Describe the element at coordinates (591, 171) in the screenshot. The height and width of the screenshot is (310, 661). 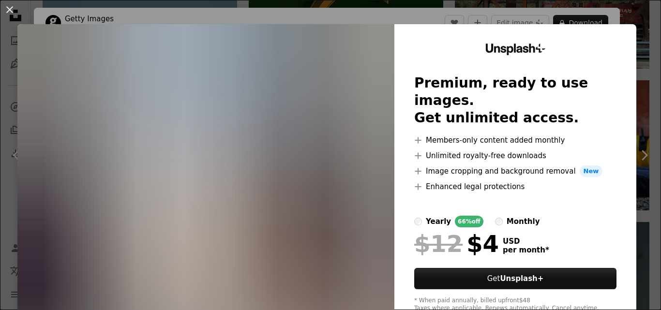
I see `span: New` at that location.